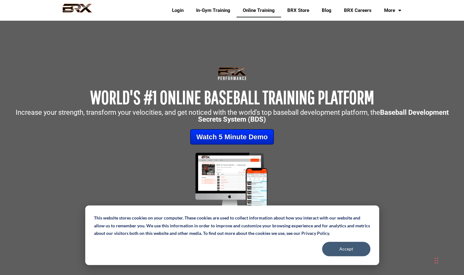  Describe the element at coordinates (284, 10) in the screenshot. I see `div: Navigation Menu` at that location.